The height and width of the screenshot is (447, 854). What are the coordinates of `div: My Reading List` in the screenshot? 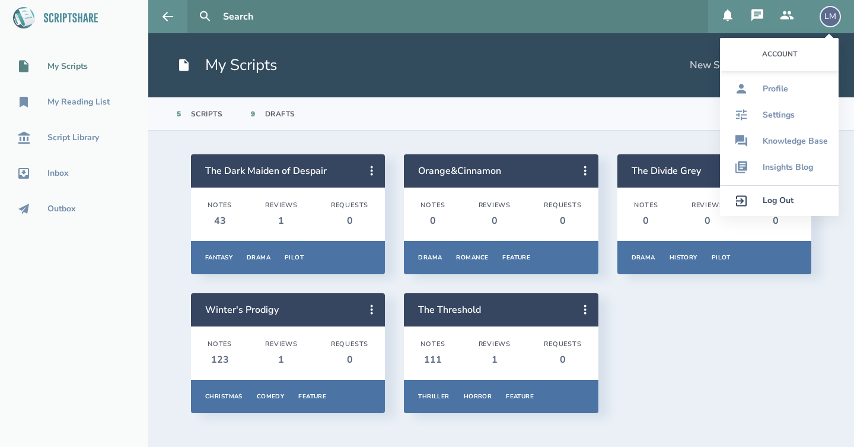 It's located at (78, 102).